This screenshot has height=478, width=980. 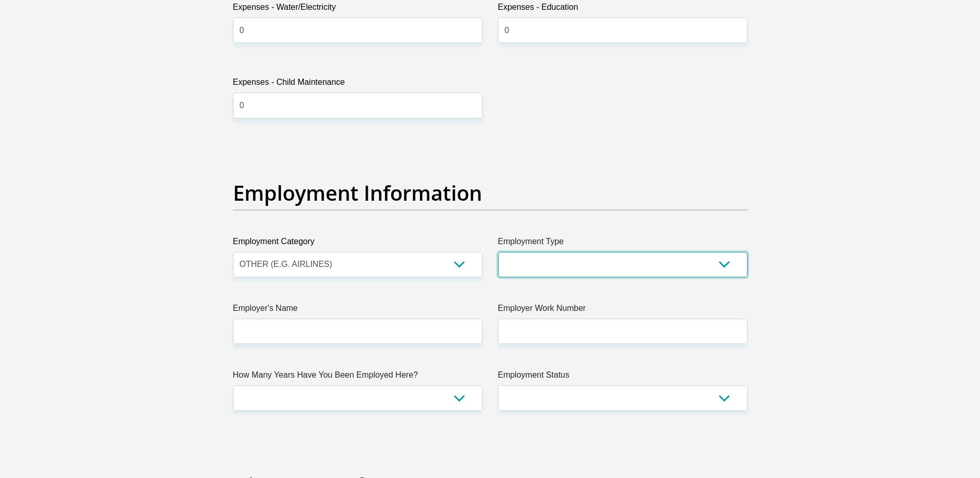 I want to click on input: Employer Work Number, so click(x=623, y=331).